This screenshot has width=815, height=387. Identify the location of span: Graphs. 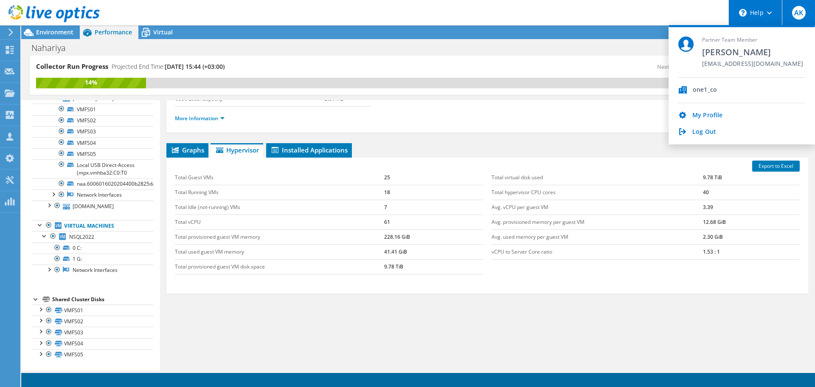
(187, 150).